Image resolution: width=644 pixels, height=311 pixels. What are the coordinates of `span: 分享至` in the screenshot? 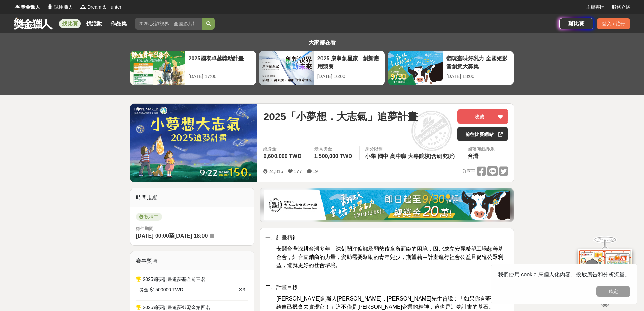 It's located at (469, 171).